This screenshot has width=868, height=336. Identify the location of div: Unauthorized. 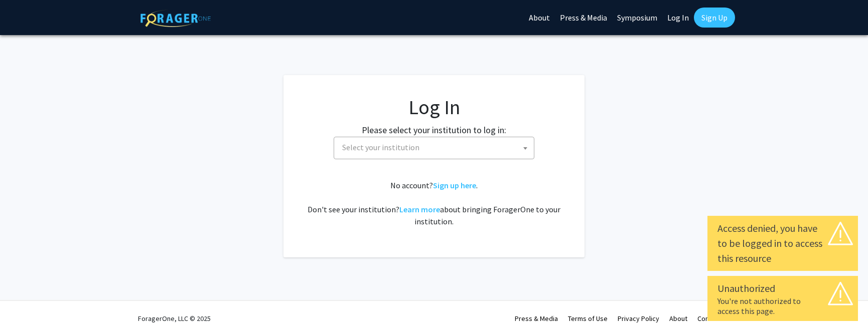
(782, 288).